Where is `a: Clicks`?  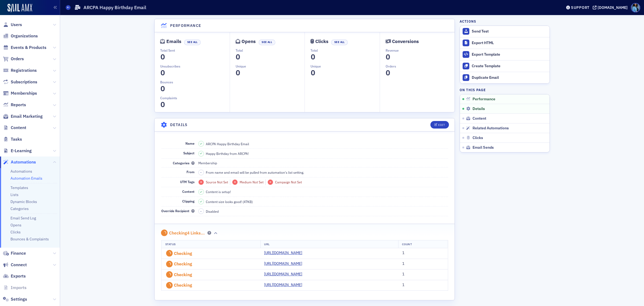 a: Clicks is located at coordinates (16, 232).